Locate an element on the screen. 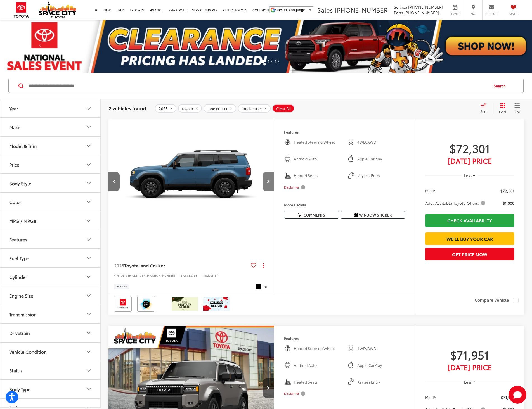 Image resolution: width=532 pixels, height=409 pixels. span: Comments is located at coordinates (314, 215).